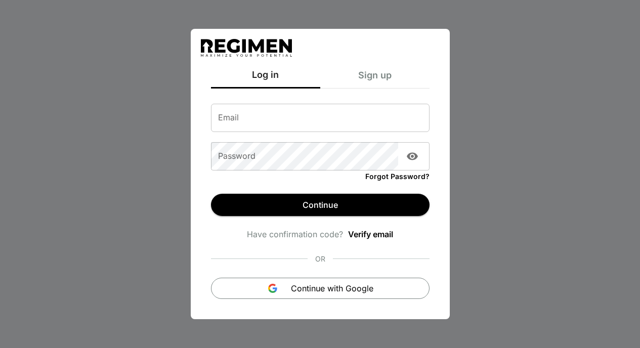 The height and width of the screenshot is (348, 640). What do you see at coordinates (320, 289) in the screenshot?
I see `button: Continue with Google` at bounding box center [320, 289].